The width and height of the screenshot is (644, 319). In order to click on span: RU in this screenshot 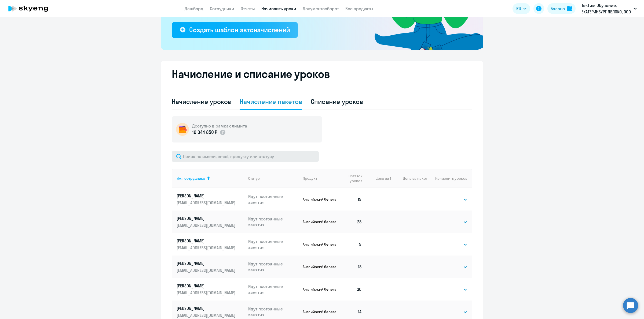, I will do `click(518, 8)`.